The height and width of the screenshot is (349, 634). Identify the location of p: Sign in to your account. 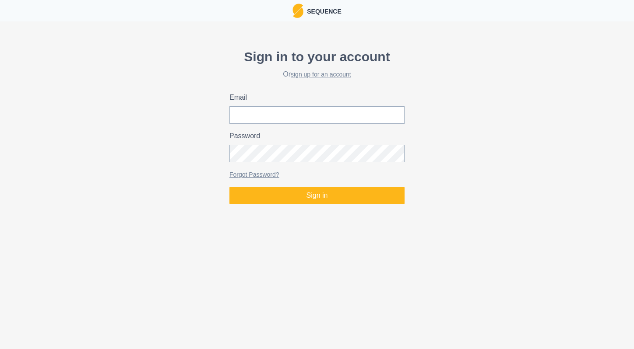
(317, 56).